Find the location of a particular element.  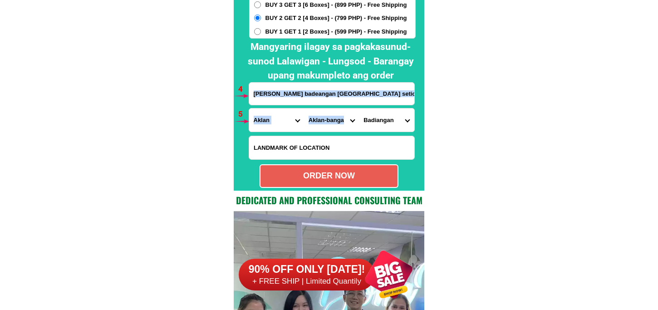

h6: + FREE SHIP | Limited Quantily is located at coordinates (307, 281).